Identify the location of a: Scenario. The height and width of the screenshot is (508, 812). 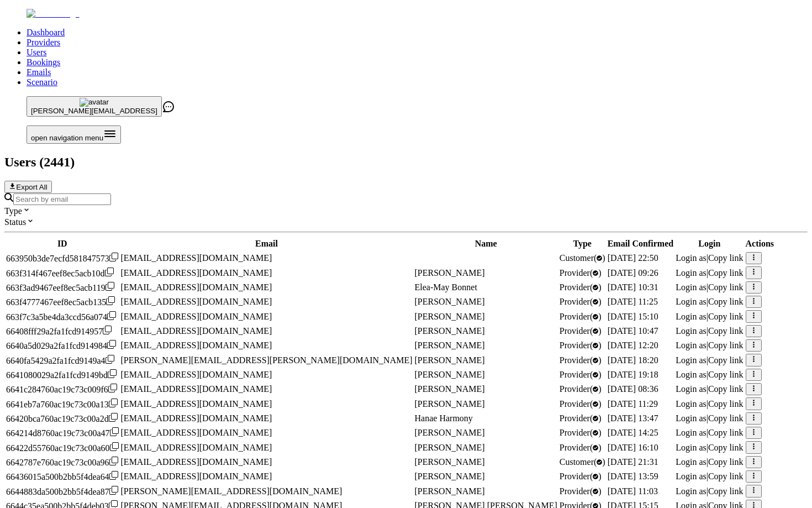
(42, 82).